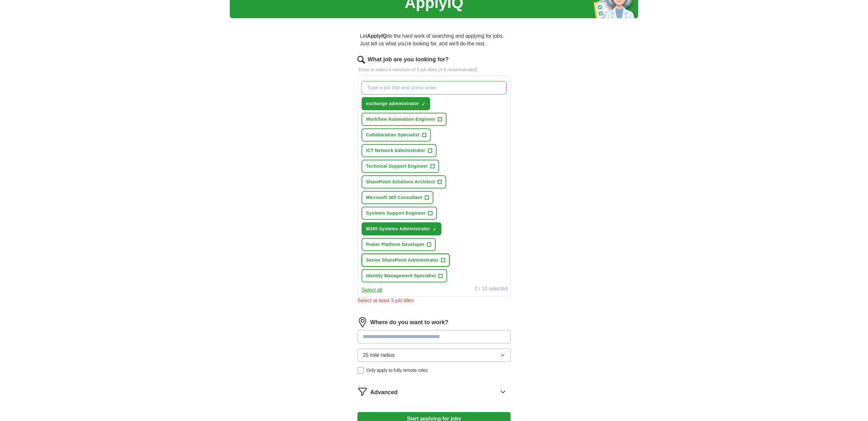 This screenshot has height=421, width=868. I want to click on span: Only apply to fully remote roles, so click(397, 370).